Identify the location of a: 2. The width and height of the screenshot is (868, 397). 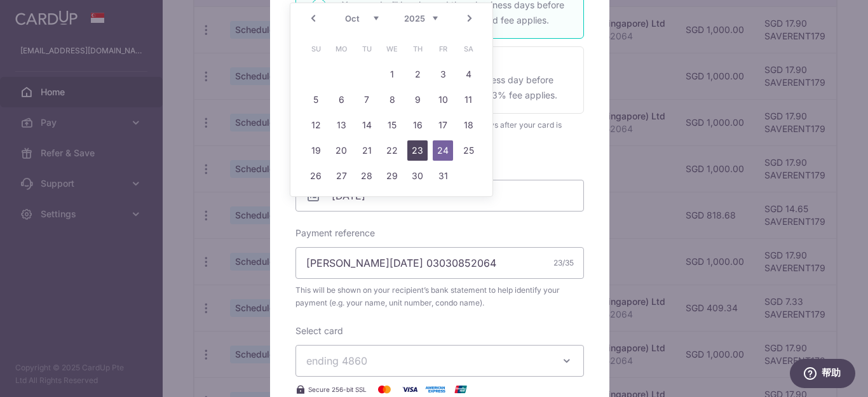
(417, 74).